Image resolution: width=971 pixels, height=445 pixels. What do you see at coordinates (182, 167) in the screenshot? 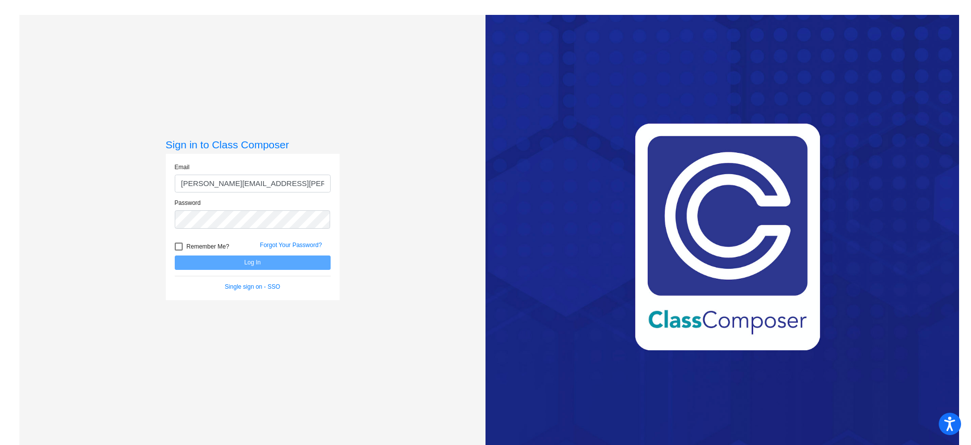
I see `label: Email` at bounding box center [182, 167].